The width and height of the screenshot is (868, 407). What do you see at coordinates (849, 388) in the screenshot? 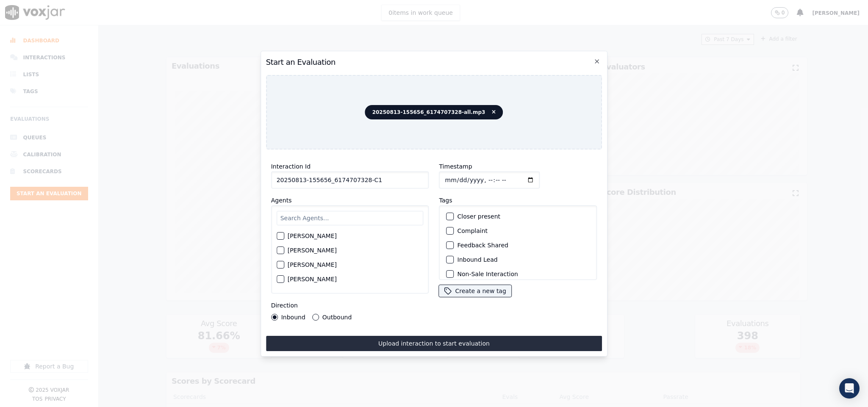
I see `div: Open Intercom Messenger` at bounding box center [849, 388].